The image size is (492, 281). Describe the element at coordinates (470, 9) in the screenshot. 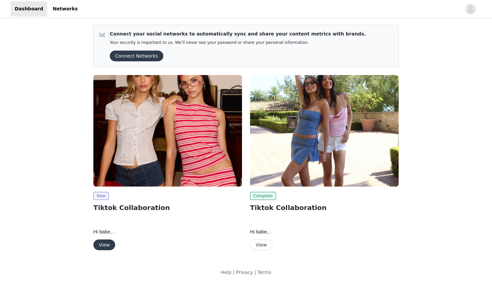

I see `div: avatar` at that location.